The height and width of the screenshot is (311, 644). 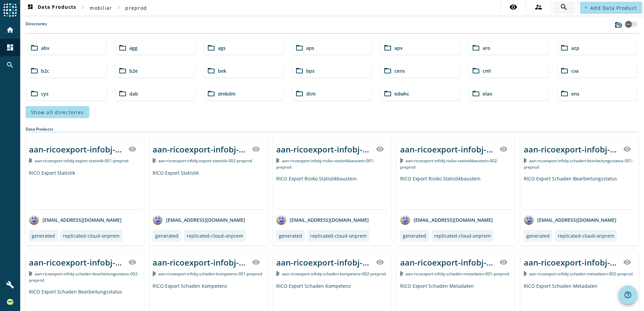 What do you see at coordinates (628, 295) in the screenshot?
I see `mat-icon: help_outline` at bounding box center [628, 295].